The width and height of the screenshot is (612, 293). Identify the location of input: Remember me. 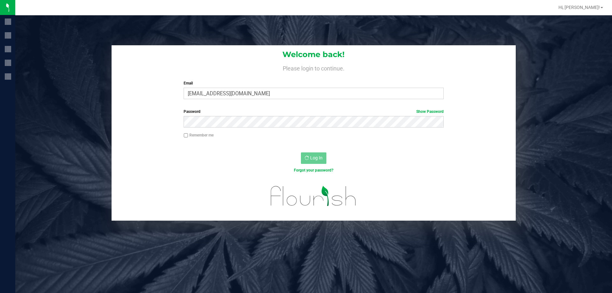
(186, 135).